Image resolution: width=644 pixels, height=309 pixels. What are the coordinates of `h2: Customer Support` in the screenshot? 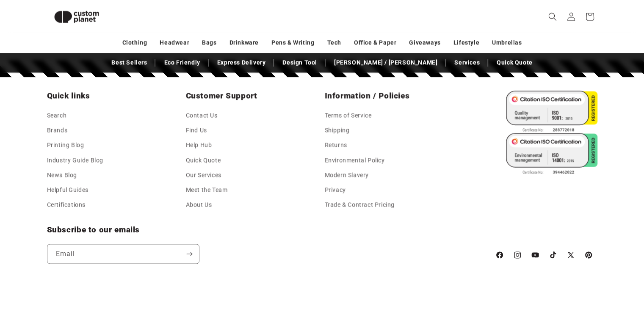 It's located at (252, 96).